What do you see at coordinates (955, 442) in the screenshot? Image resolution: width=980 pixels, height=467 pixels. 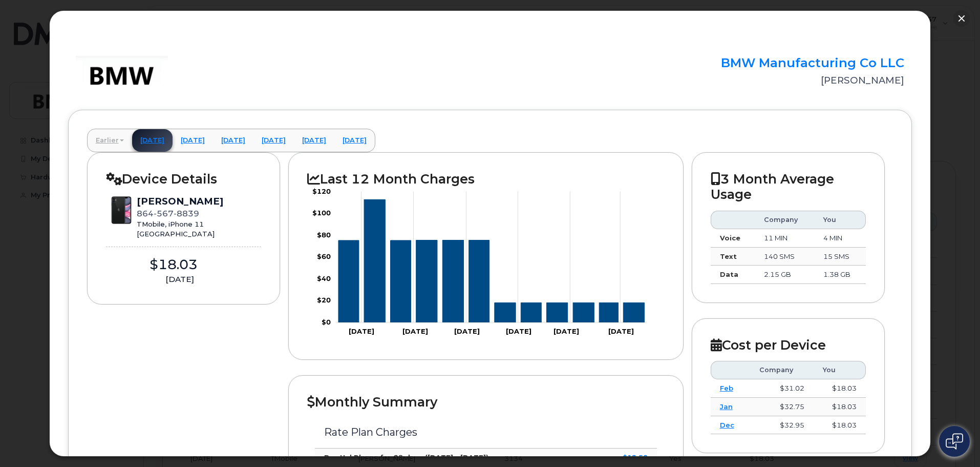 I see `img: Open chat` at bounding box center [955, 442].